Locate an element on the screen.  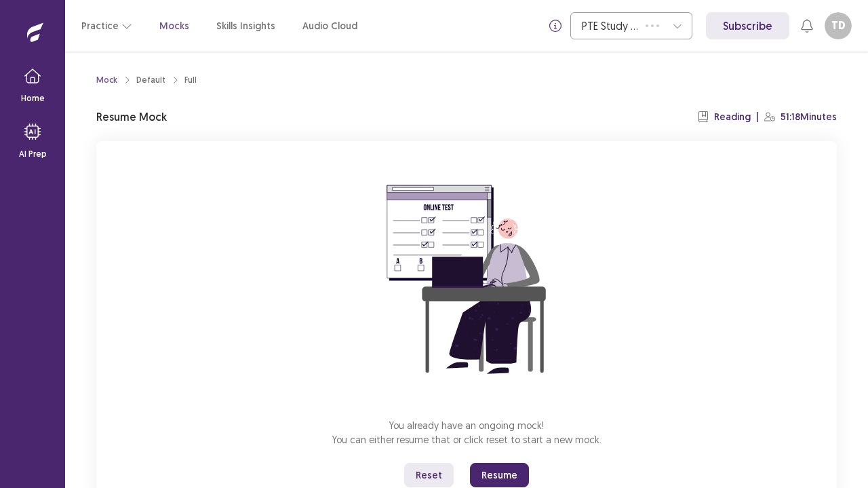
p: Resume Mock is located at coordinates (132, 117).